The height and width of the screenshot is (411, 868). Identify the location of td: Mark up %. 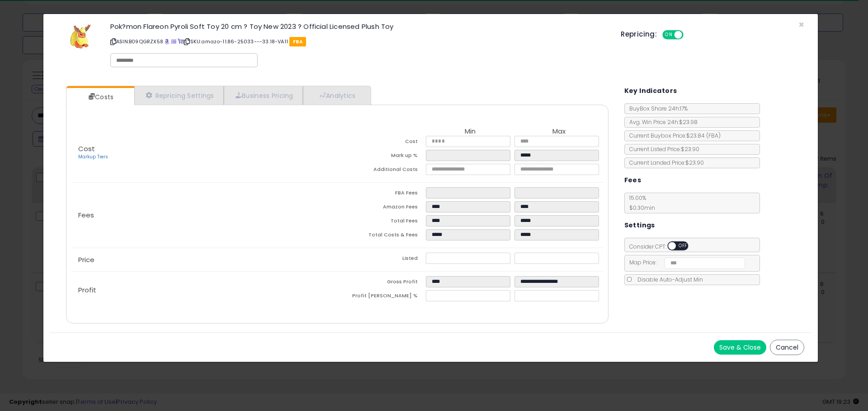
(381, 157).